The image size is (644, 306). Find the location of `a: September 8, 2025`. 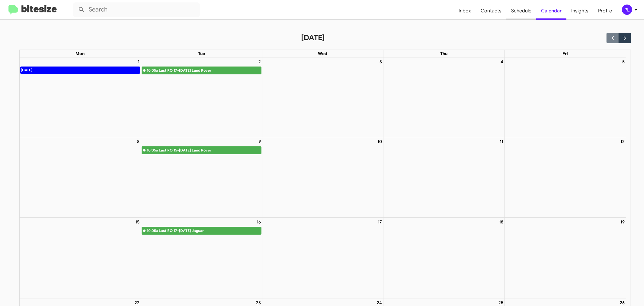

a: September 8, 2025 is located at coordinates (139, 141).